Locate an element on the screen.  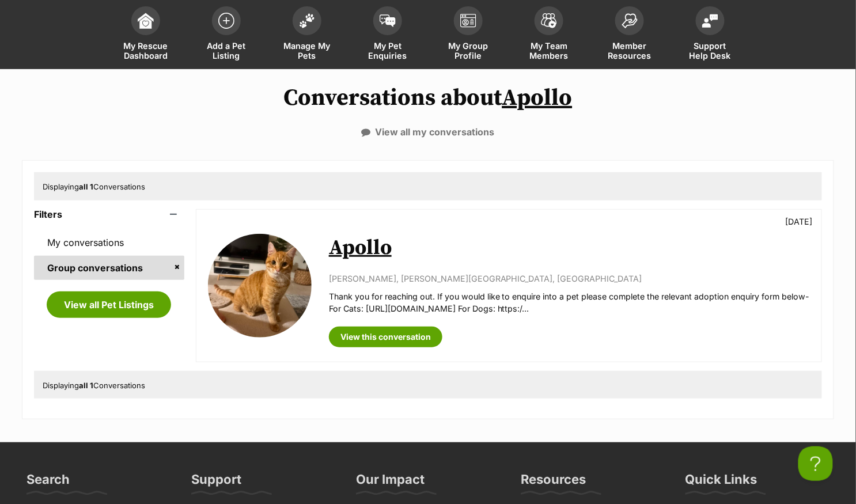
span: Manage My Pets is located at coordinates (307, 51).